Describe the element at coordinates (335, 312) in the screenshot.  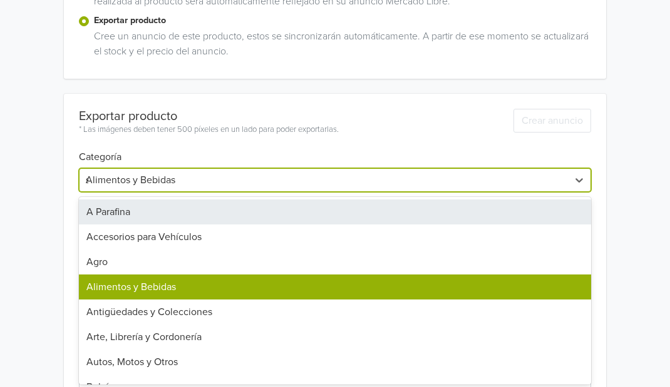
I see `div: Antigüedades y Colecciones` at that location.